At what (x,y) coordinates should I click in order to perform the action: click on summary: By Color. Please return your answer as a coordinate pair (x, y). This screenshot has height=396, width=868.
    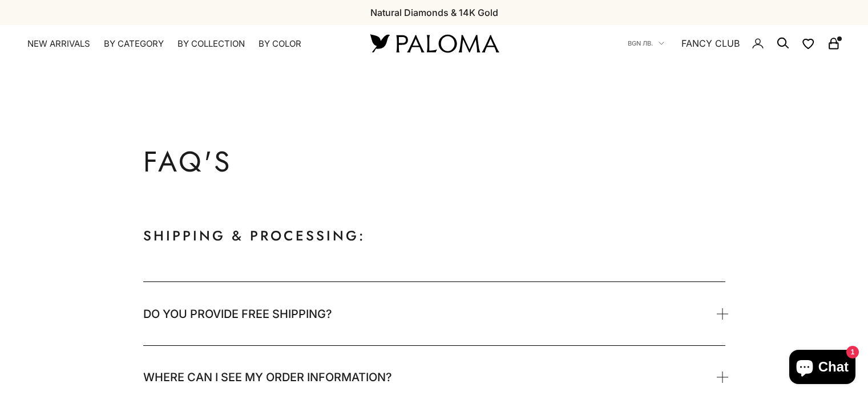
    Looking at the image, I should click on (279, 44).